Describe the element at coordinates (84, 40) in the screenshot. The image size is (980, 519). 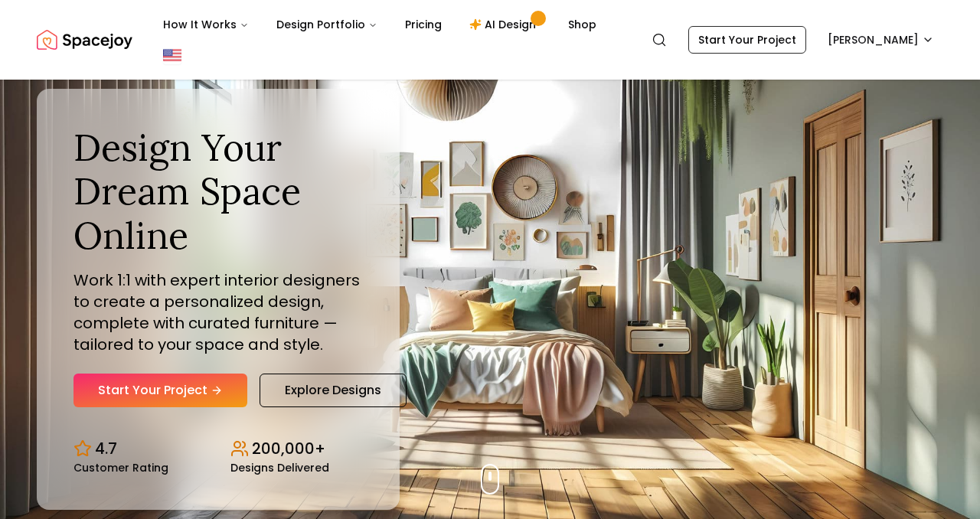
I see `a: Spacejoy` at that location.